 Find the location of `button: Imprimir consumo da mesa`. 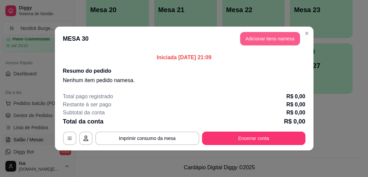

button: Imprimir consumo da mesa is located at coordinates (147, 139).